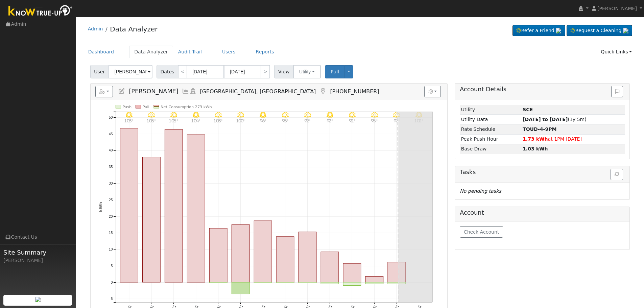 The image size is (644, 308). What do you see at coordinates (111, 282) in the screenshot?
I see `text: 0` at bounding box center [111, 282].